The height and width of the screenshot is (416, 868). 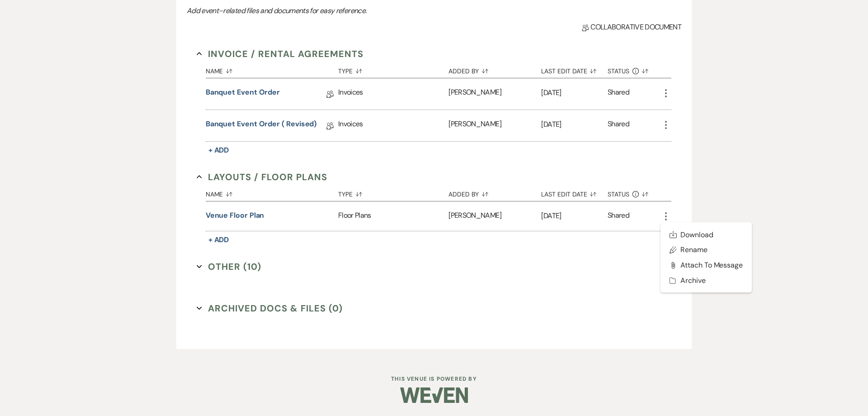 What do you see at coordinates (235, 215) in the screenshot?
I see `button: Venue floor plan` at bounding box center [235, 215].